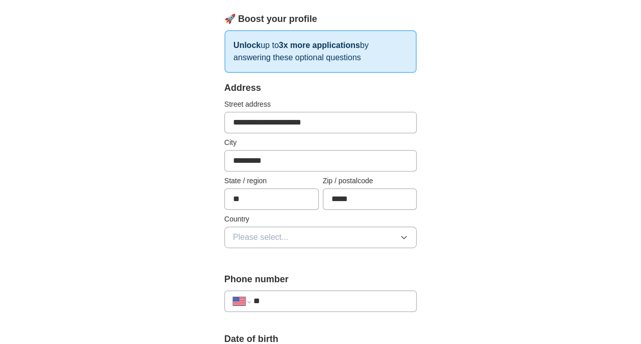  Describe the element at coordinates (321, 88) in the screenshot. I see `div: Address` at that location.